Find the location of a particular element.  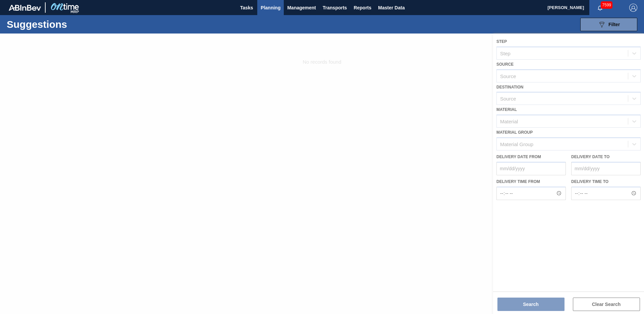

img: Logout is located at coordinates (633, 8).